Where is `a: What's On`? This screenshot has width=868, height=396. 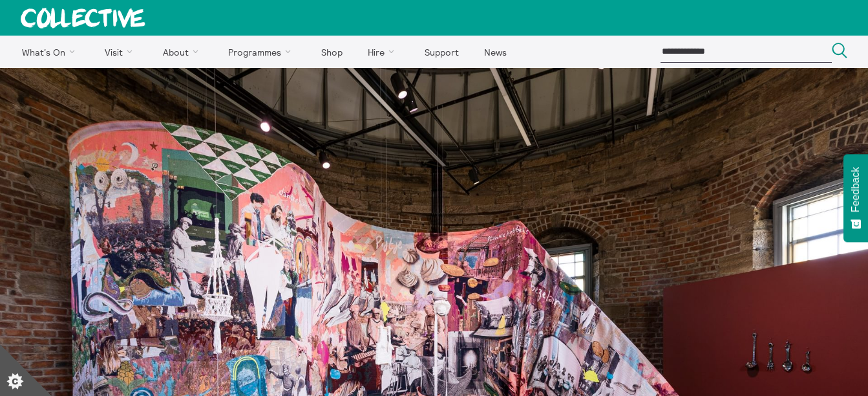
a: What's On is located at coordinates (50, 52).